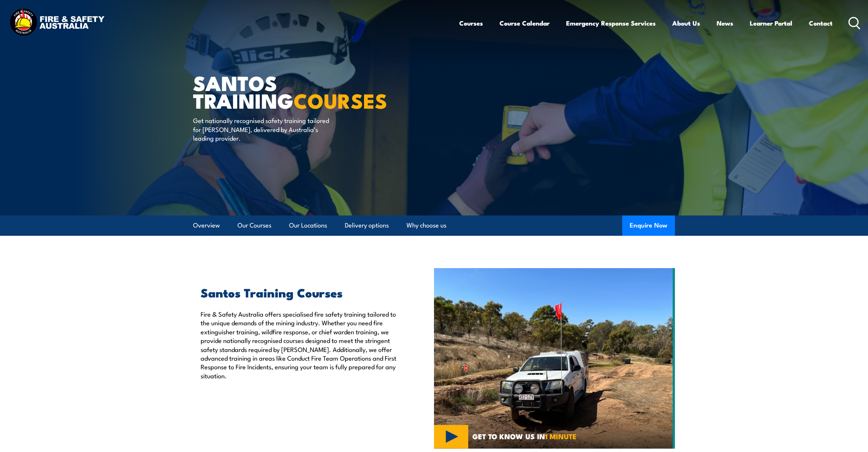 This screenshot has width=868, height=452. I want to click on strong: 1 MINUTE, so click(561, 436).